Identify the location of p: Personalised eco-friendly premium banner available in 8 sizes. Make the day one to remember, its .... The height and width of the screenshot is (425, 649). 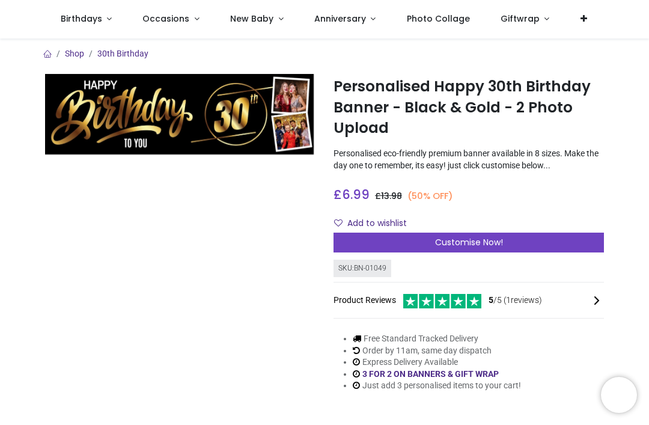
(469, 159).